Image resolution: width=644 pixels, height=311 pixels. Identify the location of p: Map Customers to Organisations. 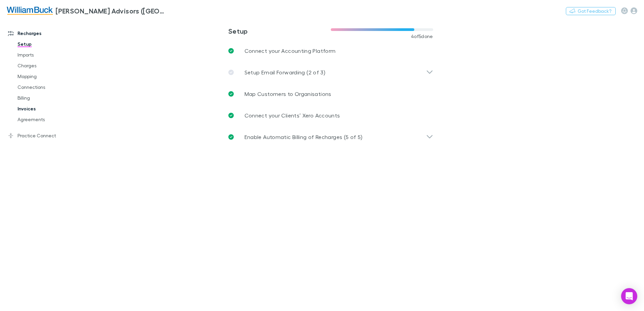
(288, 94).